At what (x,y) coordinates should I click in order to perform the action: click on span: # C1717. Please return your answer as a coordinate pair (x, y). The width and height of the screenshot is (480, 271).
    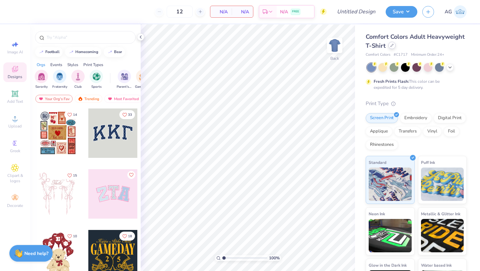
    Looking at the image, I should click on (401, 55).